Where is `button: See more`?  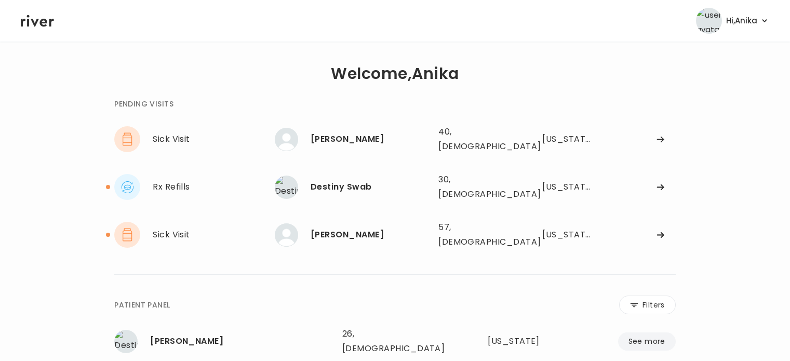 button: See more is located at coordinates (647, 341).